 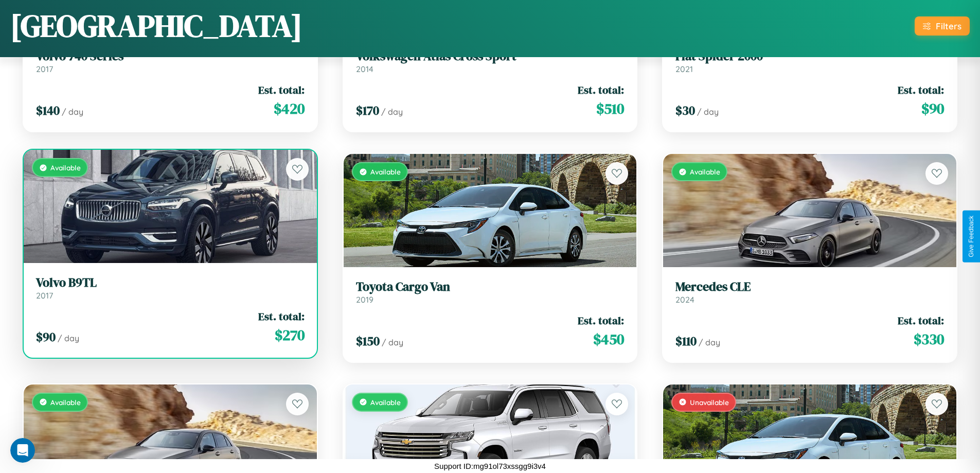 I want to click on a: Toyota Cargo Van2019, so click(x=490, y=292).